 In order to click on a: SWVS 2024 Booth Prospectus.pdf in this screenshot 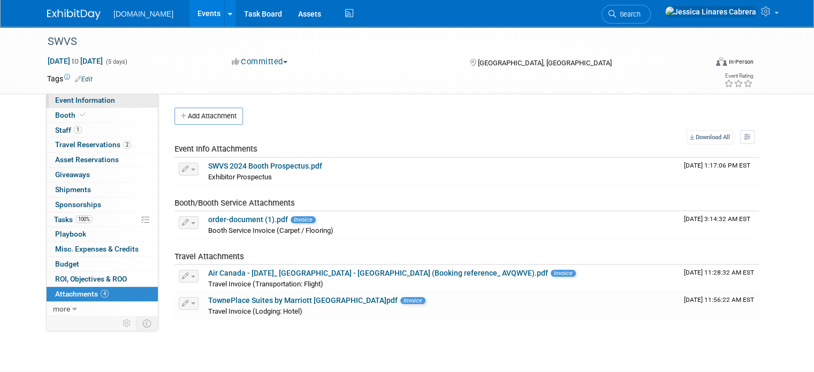, I will do `click(265, 166)`.